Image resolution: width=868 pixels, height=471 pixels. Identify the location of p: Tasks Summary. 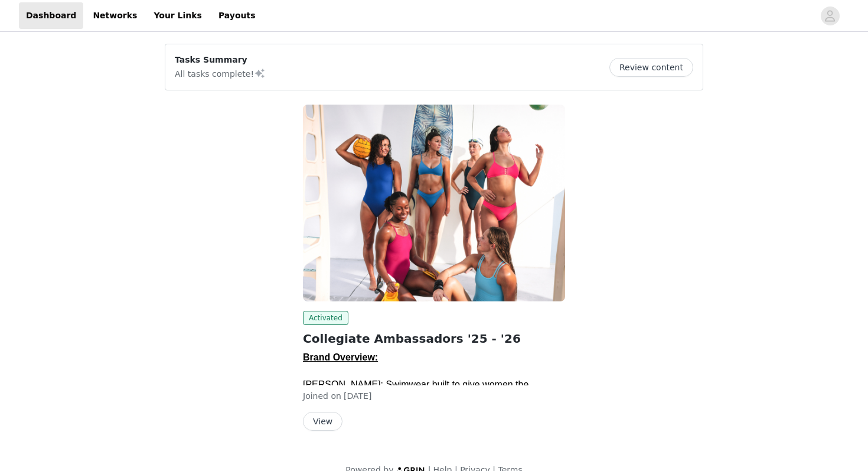
(220, 60).